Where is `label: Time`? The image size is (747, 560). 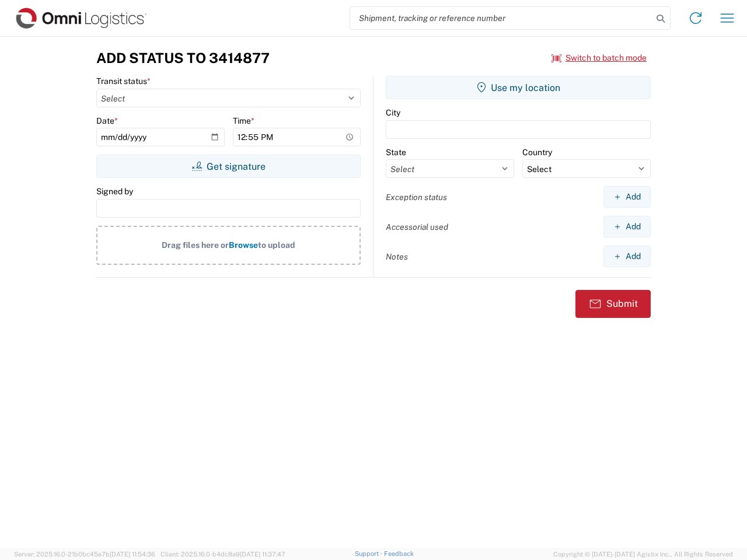
label: Time is located at coordinates (243, 121).